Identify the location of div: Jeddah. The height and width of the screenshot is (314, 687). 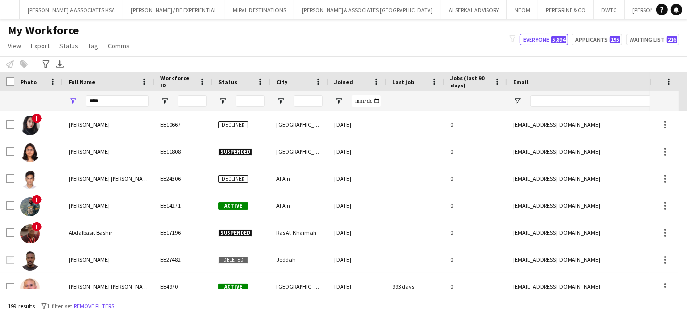
(300, 259).